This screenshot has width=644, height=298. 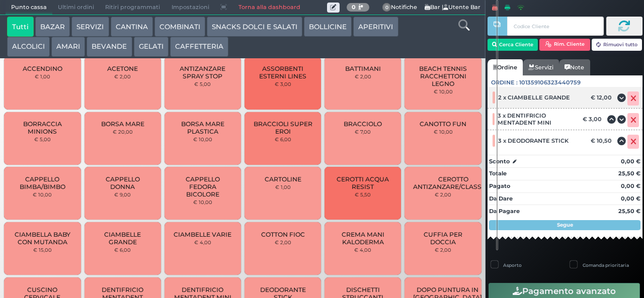 I want to click on span: Impostazioni, so click(x=190, y=8).